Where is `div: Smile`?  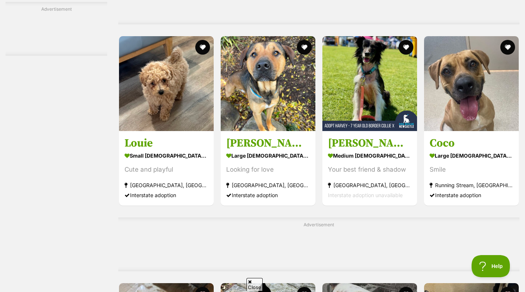
div: Smile is located at coordinates (471, 169).